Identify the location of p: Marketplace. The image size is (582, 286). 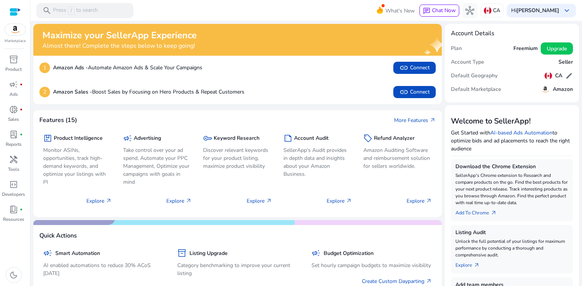
(15, 41).